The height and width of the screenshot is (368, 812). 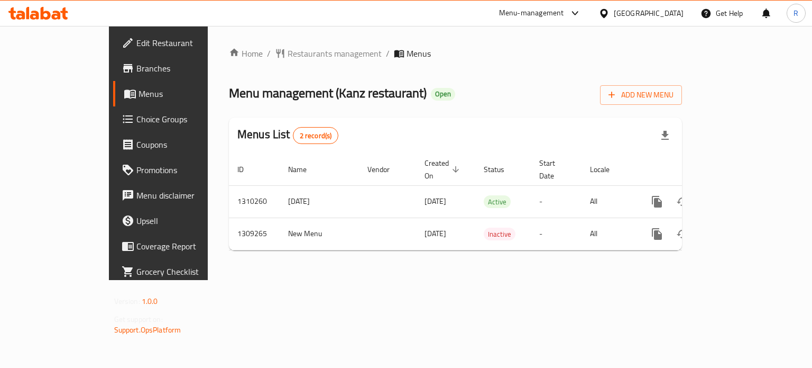 I want to click on div: Open, so click(x=443, y=94).